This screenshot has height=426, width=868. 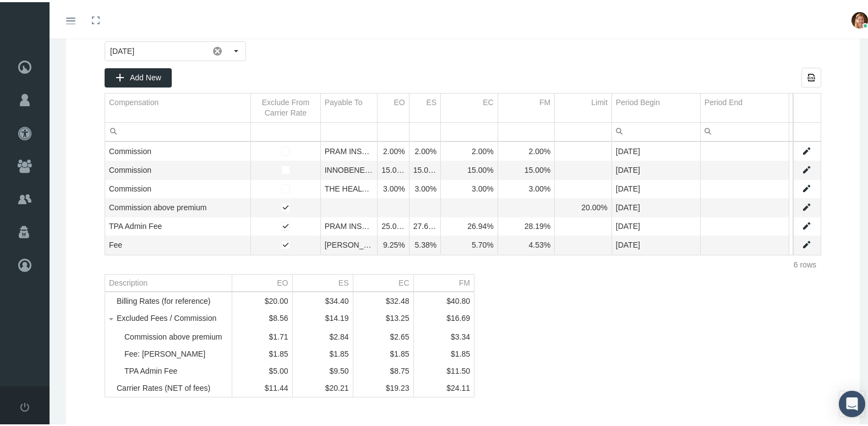 I want to click on div: $20.00, so click(x=262, y=299).